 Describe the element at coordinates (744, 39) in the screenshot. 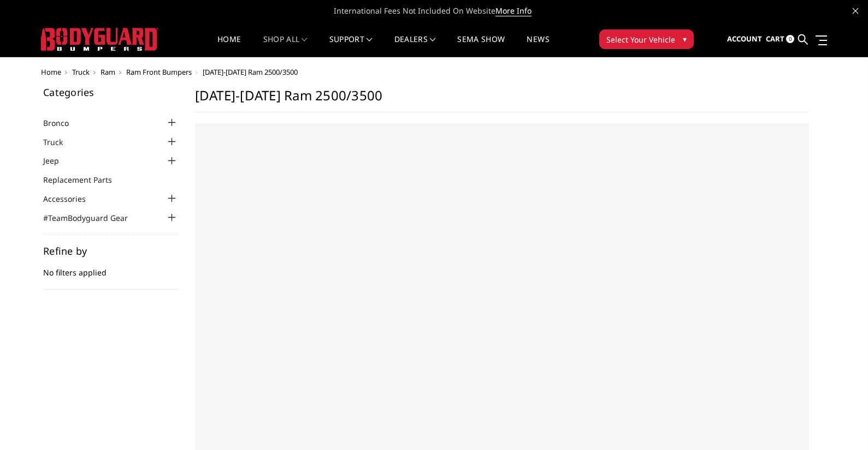

I see `a: Account` at that location.